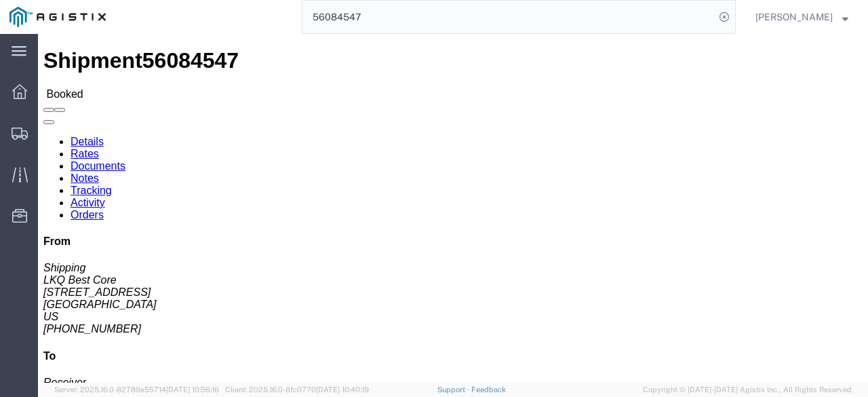  I want to click on span: Jorge Hinojosa, so click(794, 17).